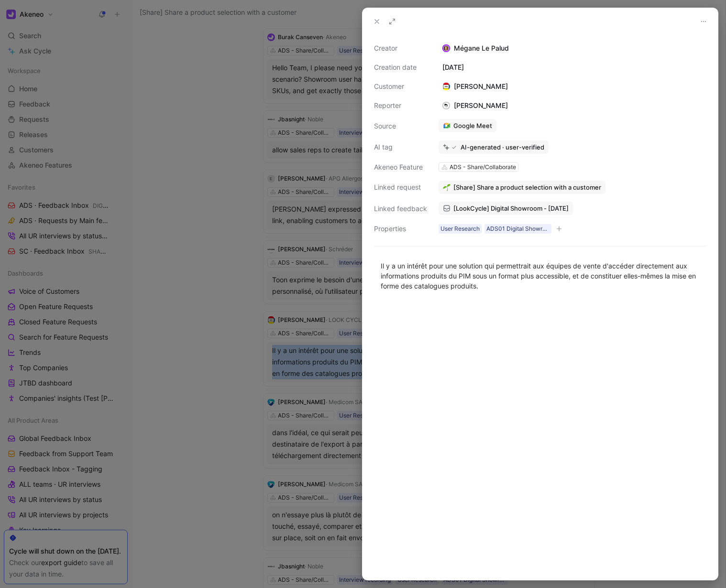  Describe the element at coordinates (522, 187) in the screenshot. I see `button: 🌱[Share] Share a product selection with a customer` at that location.